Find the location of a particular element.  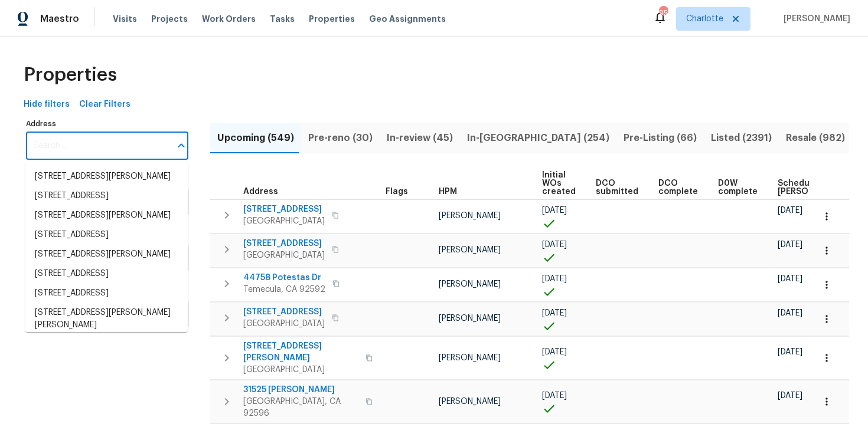

span: Maestro is located at coordinates (59, 19).